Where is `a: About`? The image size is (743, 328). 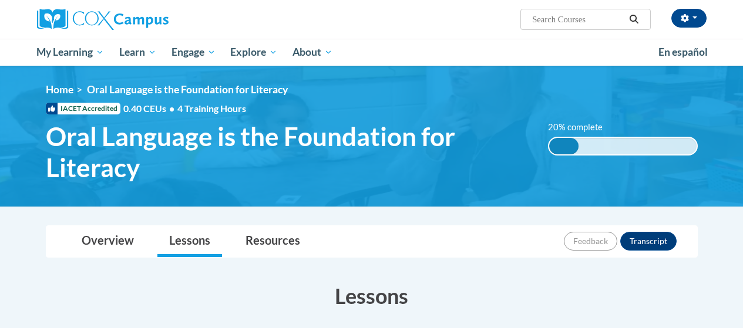
a: About is located at coordinates (313, 52).